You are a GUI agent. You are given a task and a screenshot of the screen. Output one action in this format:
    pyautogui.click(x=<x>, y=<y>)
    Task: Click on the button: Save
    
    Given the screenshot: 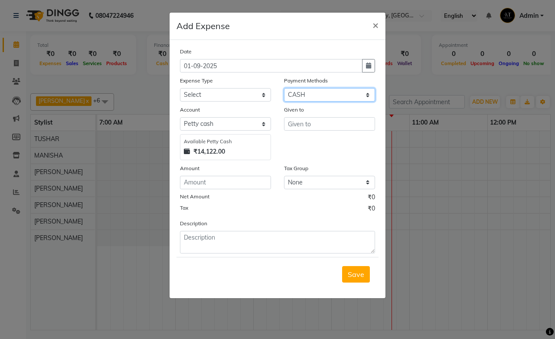 What is the action you would take?
    pyautogui.click(x=356, y=274)
    